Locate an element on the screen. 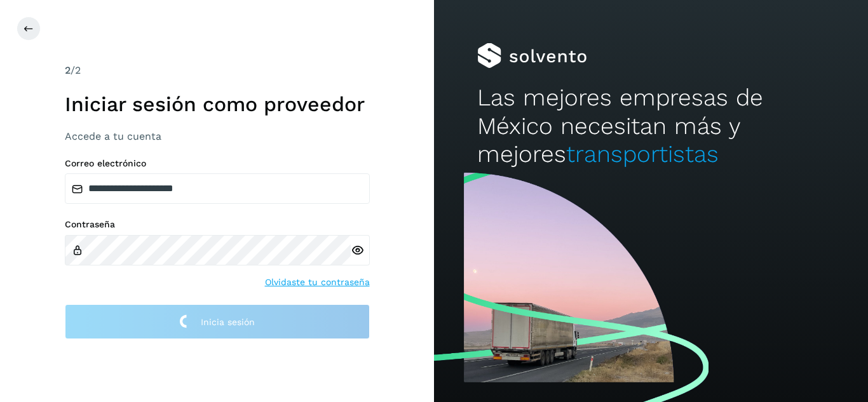  div: /2 is located at coordinates (217, 70).